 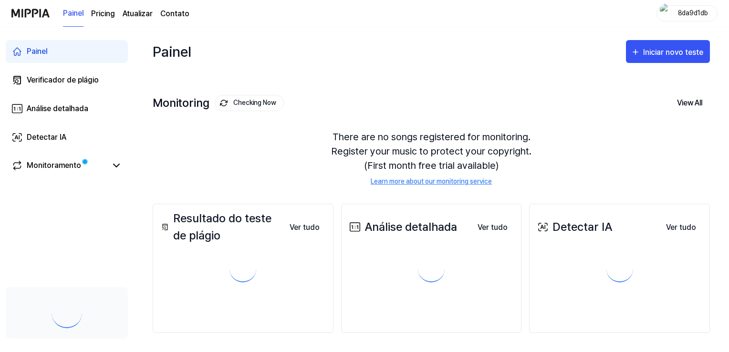 I want to click on a: Detectar IA, so click(x=67, y=137).